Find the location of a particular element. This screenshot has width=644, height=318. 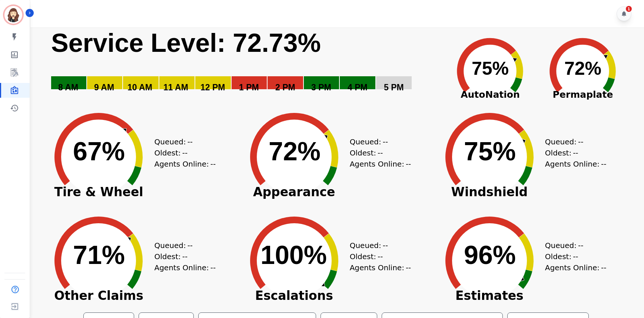

text: 11 AM is located at coordinates (176, 87).